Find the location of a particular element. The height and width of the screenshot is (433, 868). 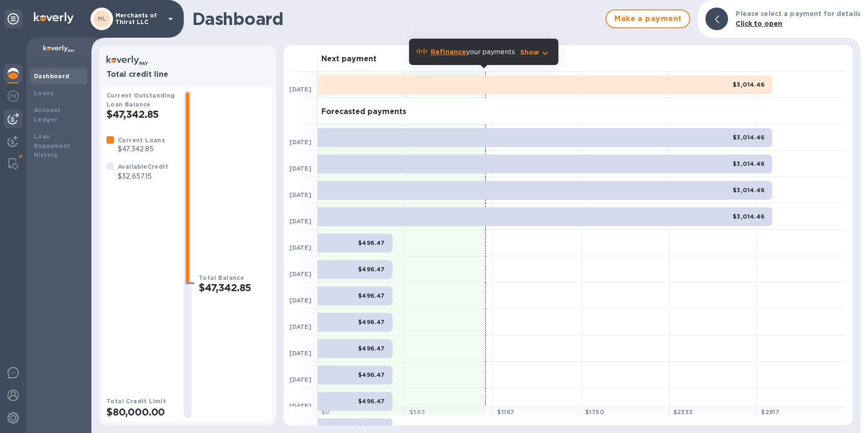

b: Total Credit Limit is located at coordinates (136, 401).